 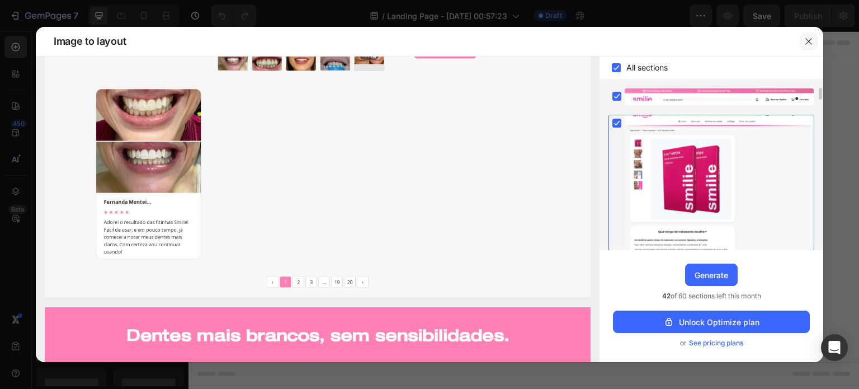 What do you see at coordinates (292, 215) in the screenshot?
I see `button: Add sections` at bounding box center [292, 215].